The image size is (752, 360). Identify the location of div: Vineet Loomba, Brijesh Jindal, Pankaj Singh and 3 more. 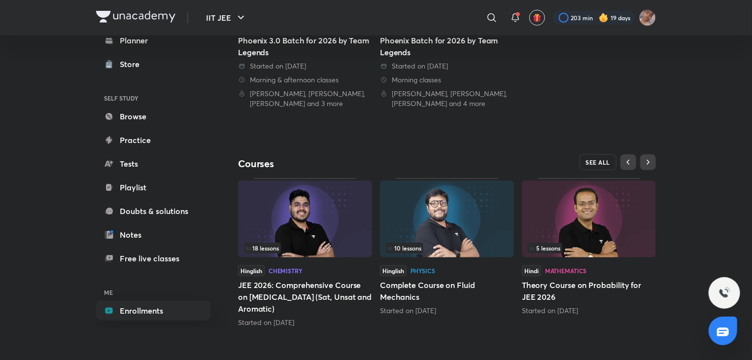
(305, 99).